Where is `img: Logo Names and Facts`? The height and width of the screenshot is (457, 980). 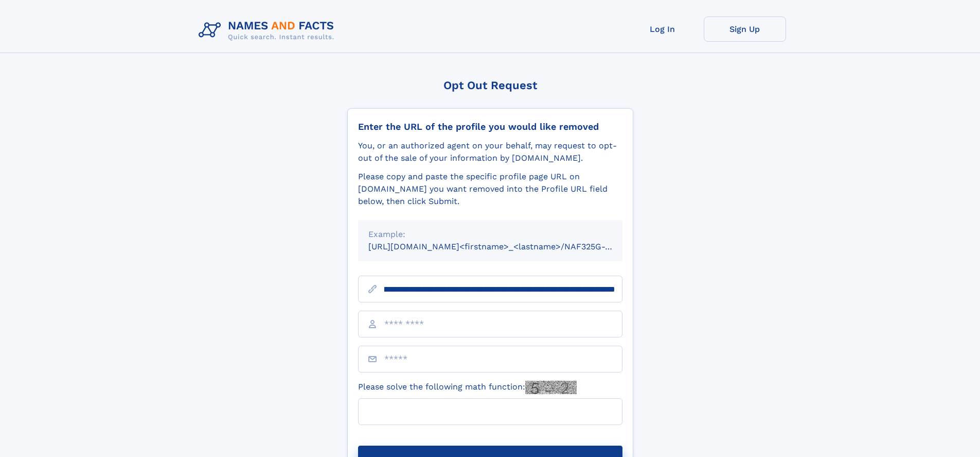
img: Logo Names and Facts is located at coordinates (269, 31).